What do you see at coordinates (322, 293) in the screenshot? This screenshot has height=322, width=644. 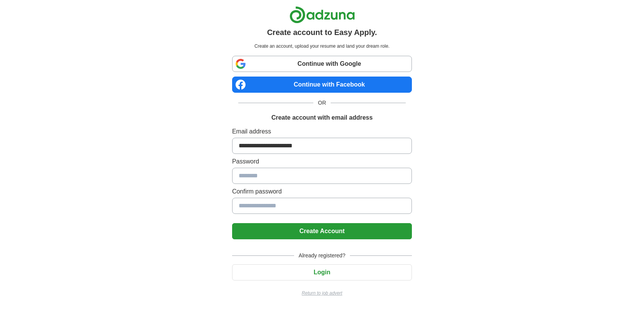 I see `a: Return to job advert` at bounding box center [322, 293].